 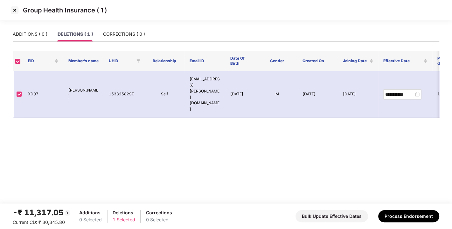 What do you see at coordinates (121, 61) in the screenshot?
I see `span: UHID` at bounding box center [121, 61].